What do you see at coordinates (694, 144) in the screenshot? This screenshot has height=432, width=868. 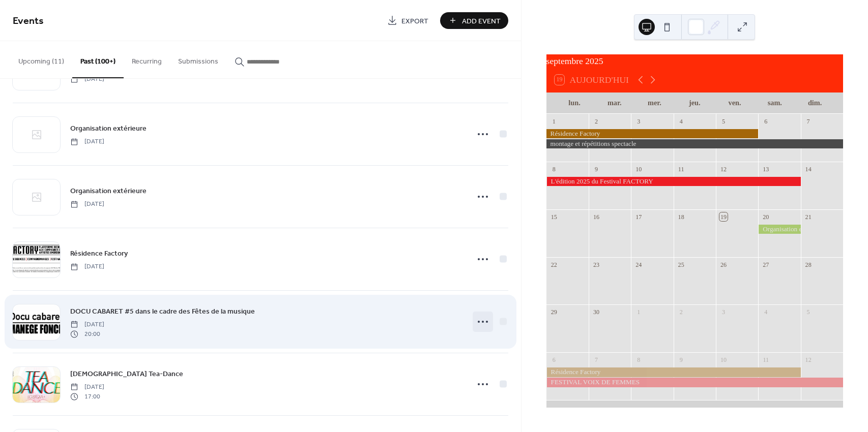 I see `div: montage et répétitions spectacle` at bounding box center [694, 144].